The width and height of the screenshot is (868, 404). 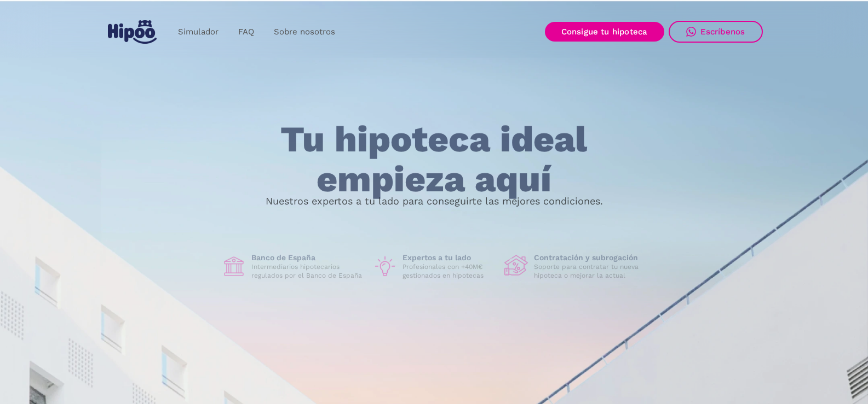 I want to click on a: FAQ, so click(x=246, y=31).